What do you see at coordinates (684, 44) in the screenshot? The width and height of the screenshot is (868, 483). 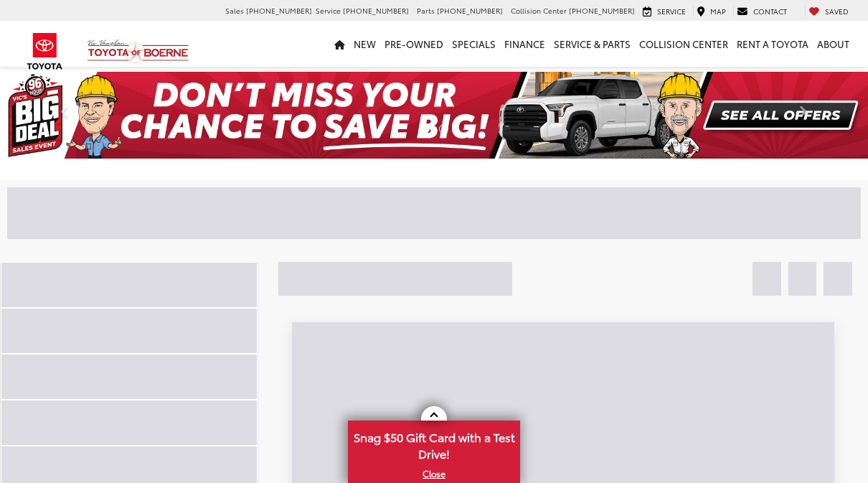 I see `a: Collision Center` at bounding box center [684, 44].